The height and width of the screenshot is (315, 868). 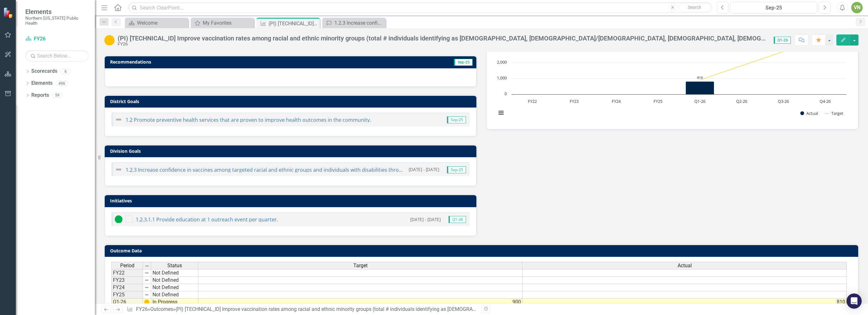 I want to click on h3: District Goals, so click(x=292, y=101).